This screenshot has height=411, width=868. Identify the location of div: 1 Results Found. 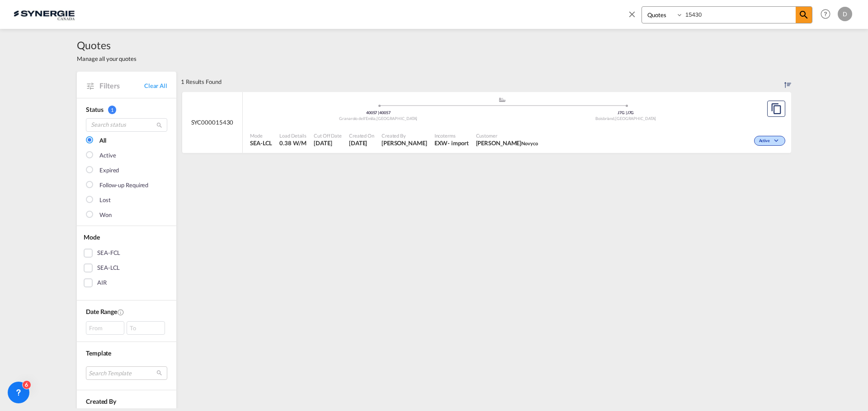
(201, 82).